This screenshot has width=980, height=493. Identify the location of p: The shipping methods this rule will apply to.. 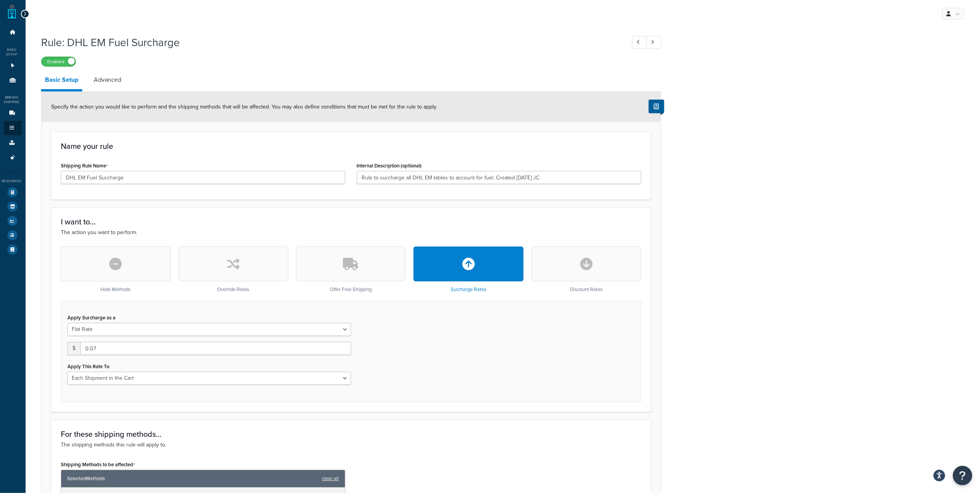
(351, 445).